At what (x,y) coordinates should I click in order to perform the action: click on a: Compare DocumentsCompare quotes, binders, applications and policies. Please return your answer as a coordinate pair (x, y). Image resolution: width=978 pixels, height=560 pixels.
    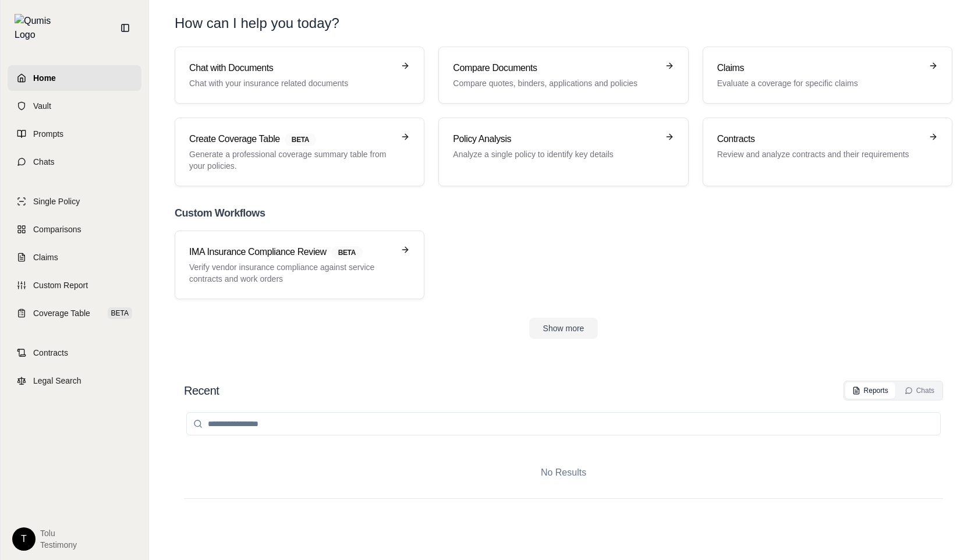
    Looking at the image, I should click on (563, 75).